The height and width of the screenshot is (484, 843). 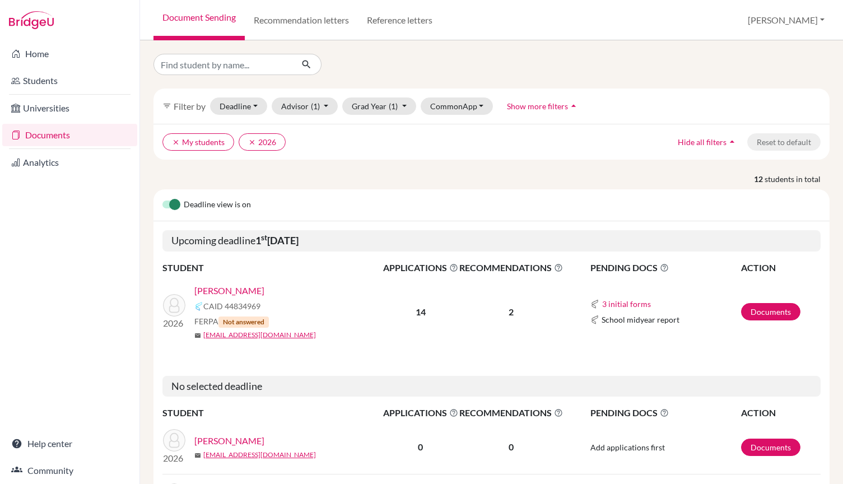 What do you see at coordinates (511, 312) in the screenshot?
I see `p: 2` at bounding box center [511, 312].